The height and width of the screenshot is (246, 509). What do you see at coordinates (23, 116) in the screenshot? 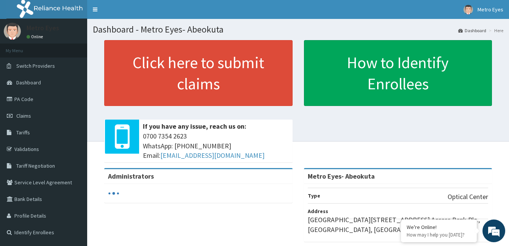
I see `span: Claims` at bounding box center [23, 116].